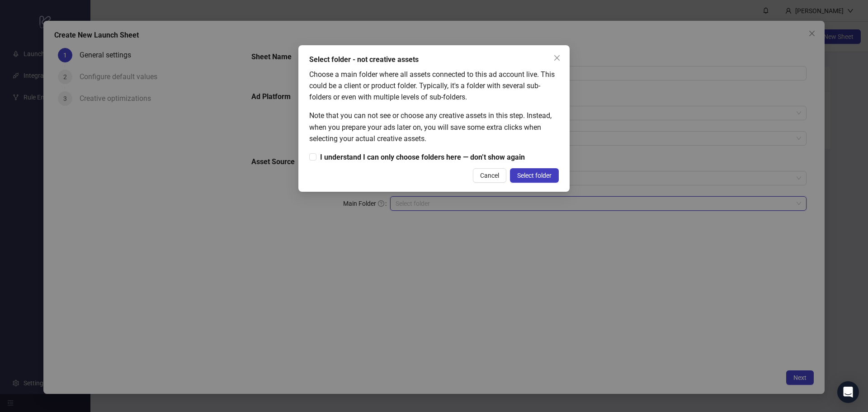 This screenshot has width=868, height=412. What do you see at coordinates (490, 176) in the screenshot?
I see `button: Cancel` at bounding box center [490, 176].